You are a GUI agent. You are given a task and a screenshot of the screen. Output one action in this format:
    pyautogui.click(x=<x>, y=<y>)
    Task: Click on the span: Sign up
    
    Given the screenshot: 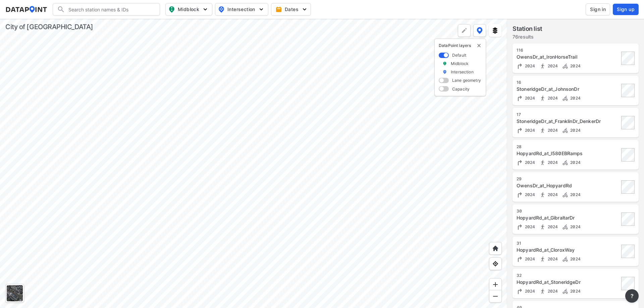 What is the action you would take?
    pyautogui.click(x=625, y=9)
    